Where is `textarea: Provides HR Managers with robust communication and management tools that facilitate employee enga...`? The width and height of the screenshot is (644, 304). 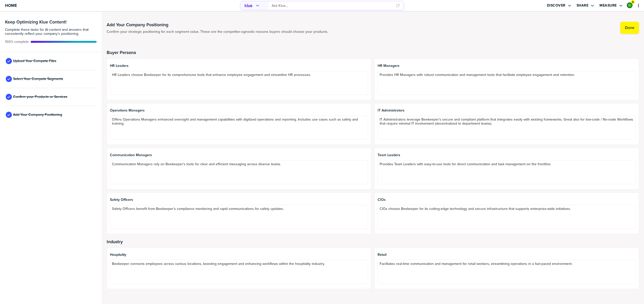 textarea: Provides HR Managers with robust communication and management tools that facilitate employee enga... is located at coordinates (507, 83).